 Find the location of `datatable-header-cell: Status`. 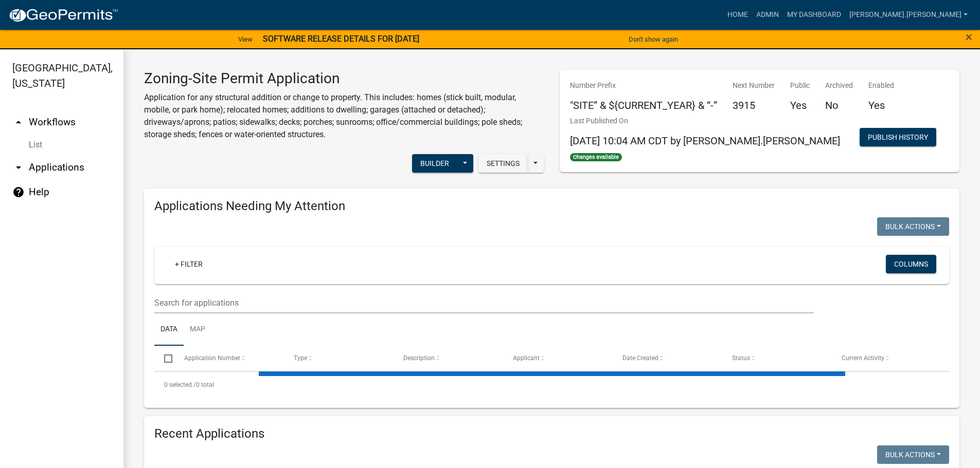

datatable-header-cell: Status is located at coordinates (777, 358).